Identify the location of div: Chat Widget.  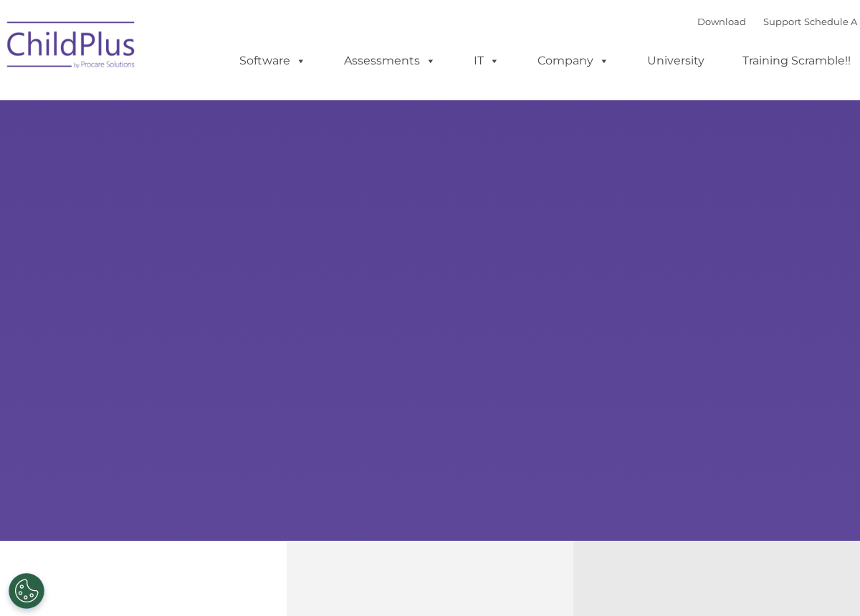
(824, 582).